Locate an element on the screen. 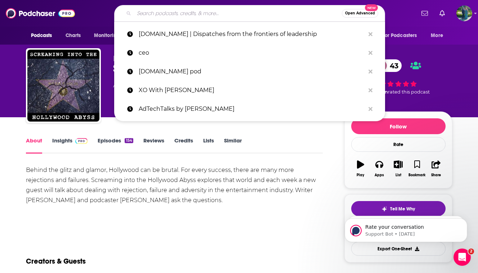 The height and width of the screenshot is (273, 478). p: CEO.com | Dispatches from the frontiers of leadership is located at coordinates (252, 34).